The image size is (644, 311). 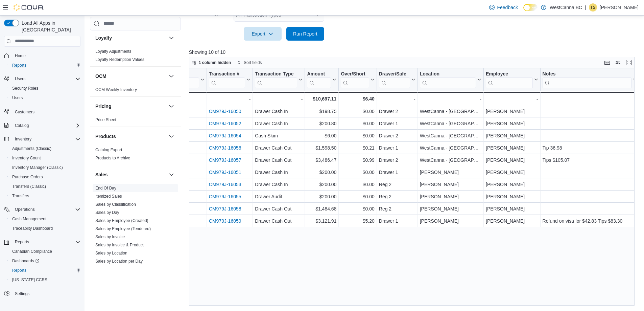 I want to click on div: Refund on visa for $42.83 Tips $83.30, so click(x=590, y=221).